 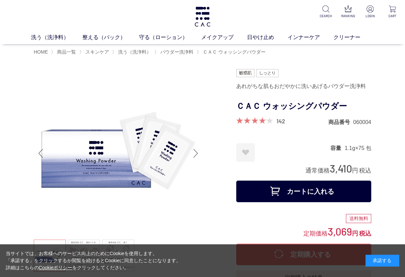 I want to click on a: SEARCH, so click(x=325, y=12).